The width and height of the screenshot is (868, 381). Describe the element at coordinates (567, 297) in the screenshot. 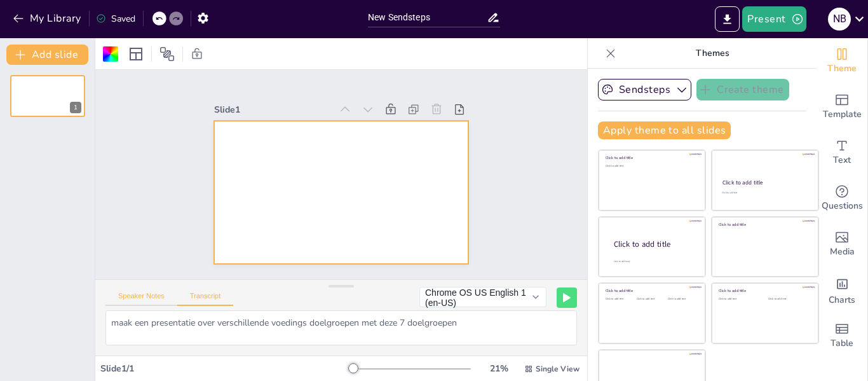

I see `button: Play` at that location.